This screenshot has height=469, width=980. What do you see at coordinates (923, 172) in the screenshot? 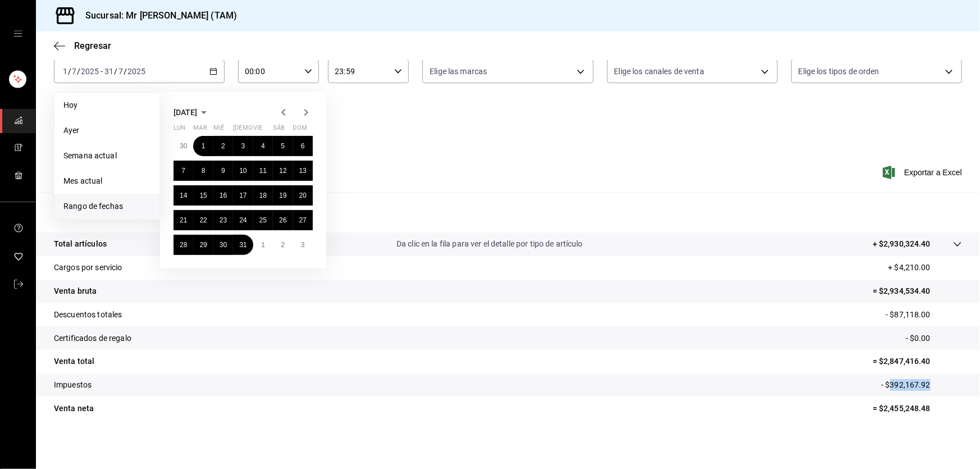
I see `button: Exportar a Excel` at bounding box center [923, 172].